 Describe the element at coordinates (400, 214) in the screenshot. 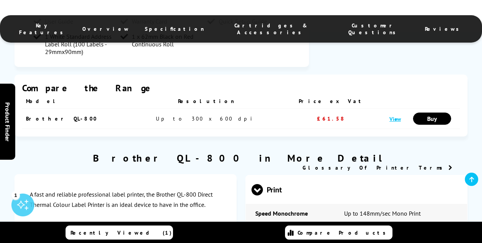

I see `td: Up to 148mm/sec Mono Print` at that location.